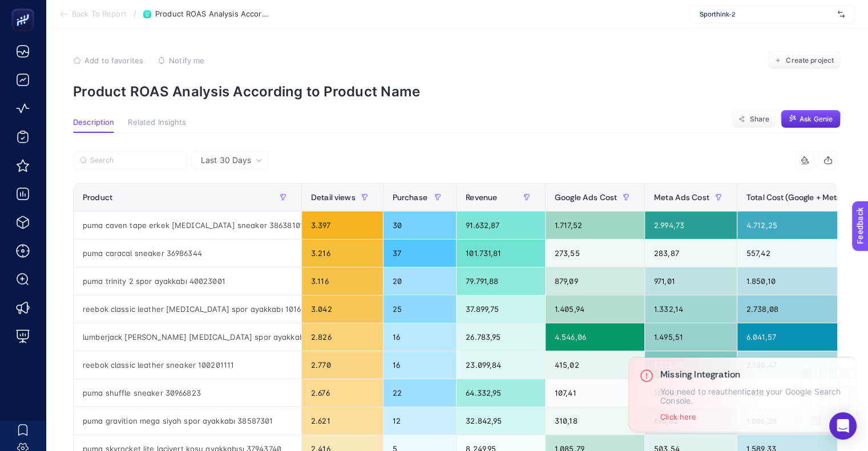 This screenshot has width=868, height=451. Describe the element at coordinates (342, 281) in the screenshot. I see `div: 3.116` at that location.